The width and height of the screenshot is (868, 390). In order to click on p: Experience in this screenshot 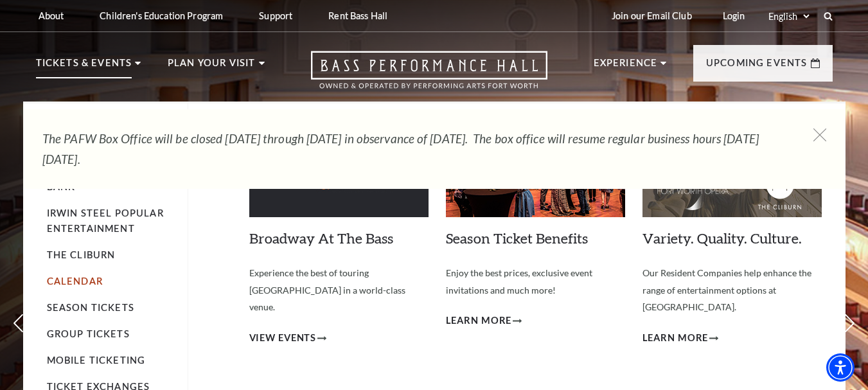, I will do `click(626, 67)`.